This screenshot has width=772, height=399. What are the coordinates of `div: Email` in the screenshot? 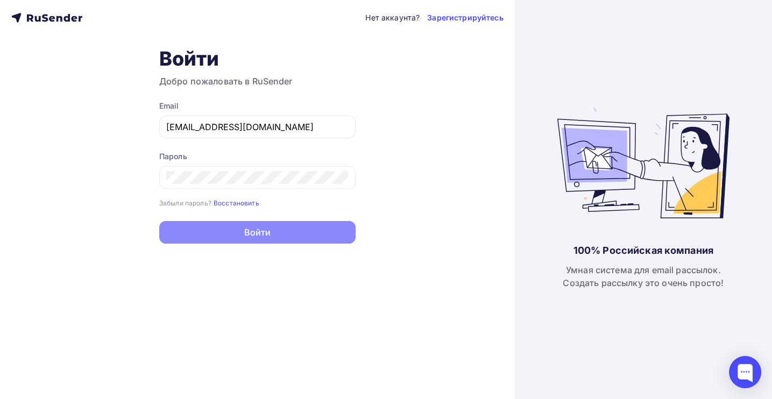 It's located at (257, 106).